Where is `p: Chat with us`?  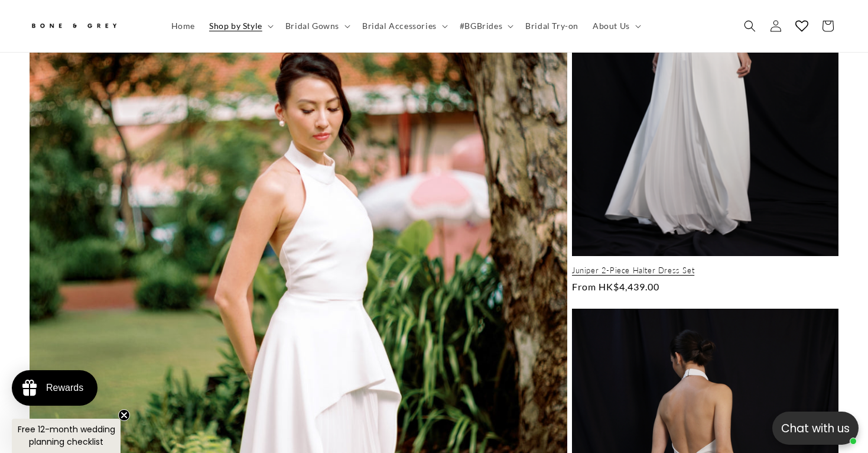 p: Chat with us is located at coordinates (816, 428).